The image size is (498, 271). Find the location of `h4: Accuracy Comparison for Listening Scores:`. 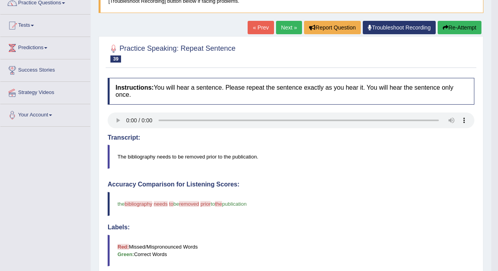

h4: Accuracy Comparison for Listening Scores: is located at coordinates (291, 185).